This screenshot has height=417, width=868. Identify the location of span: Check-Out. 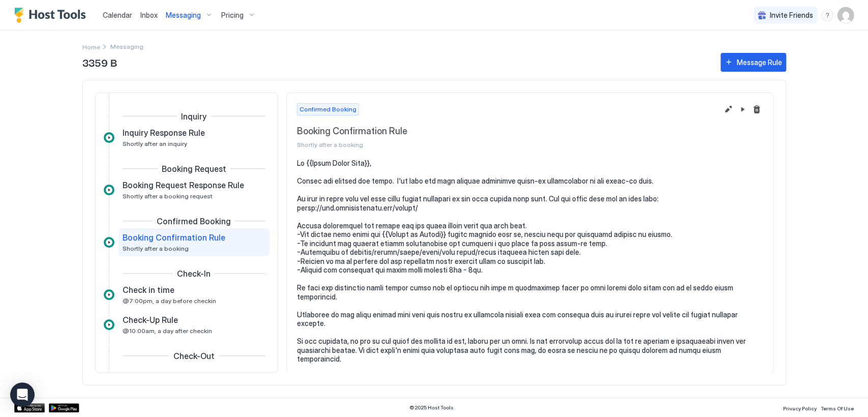
(194, 356).